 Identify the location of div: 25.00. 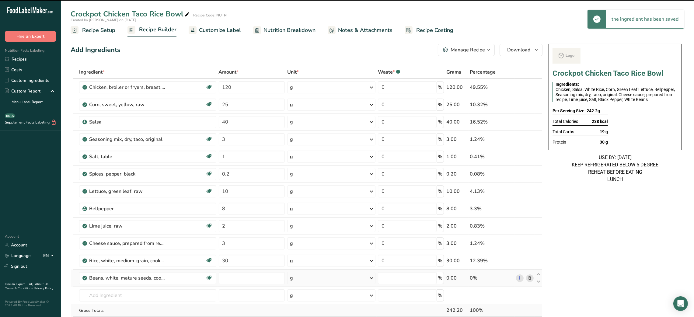
(457, 105).